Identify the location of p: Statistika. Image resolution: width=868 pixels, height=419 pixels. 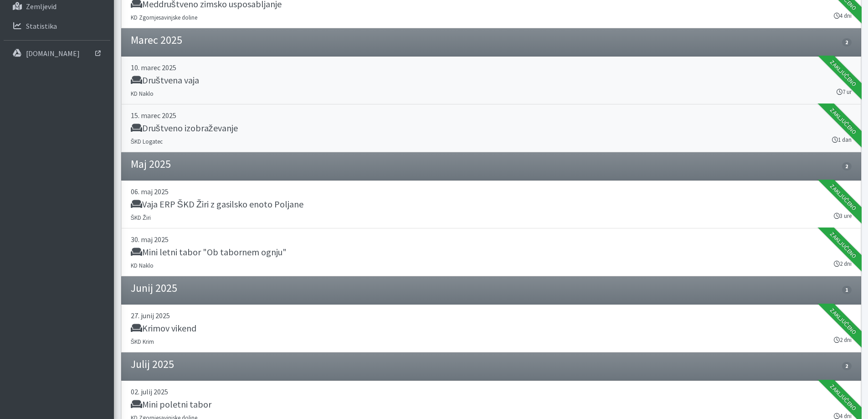
(41, 26).